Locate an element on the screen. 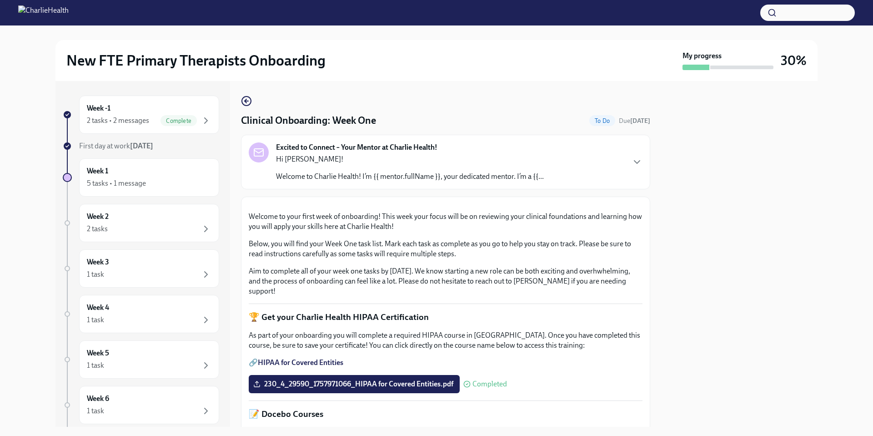  h6: Week 6 is located at coordinates (98, 398).